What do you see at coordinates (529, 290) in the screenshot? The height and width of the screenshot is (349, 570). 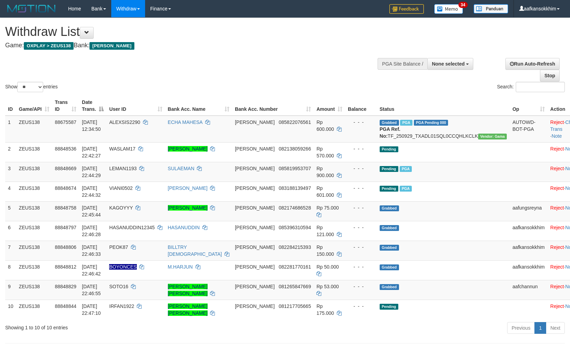 I see `td: aafchannun` at bounding box center [529, 290].